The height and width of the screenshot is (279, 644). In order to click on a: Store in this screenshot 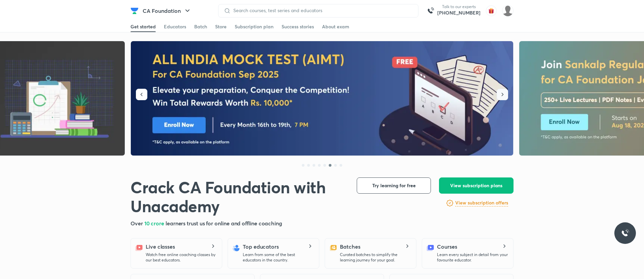, I will do `click(221, 27)`.